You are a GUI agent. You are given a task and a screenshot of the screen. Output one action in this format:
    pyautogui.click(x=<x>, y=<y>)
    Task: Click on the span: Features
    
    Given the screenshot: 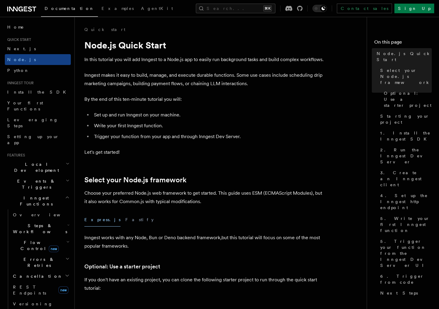 What is the action you would take?
    pyautogui.click(x=15, y=155)
    